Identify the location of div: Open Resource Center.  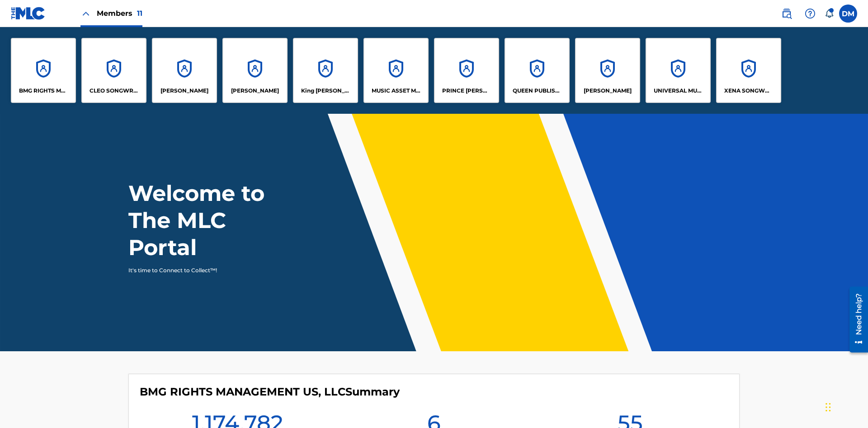
(16, 37).